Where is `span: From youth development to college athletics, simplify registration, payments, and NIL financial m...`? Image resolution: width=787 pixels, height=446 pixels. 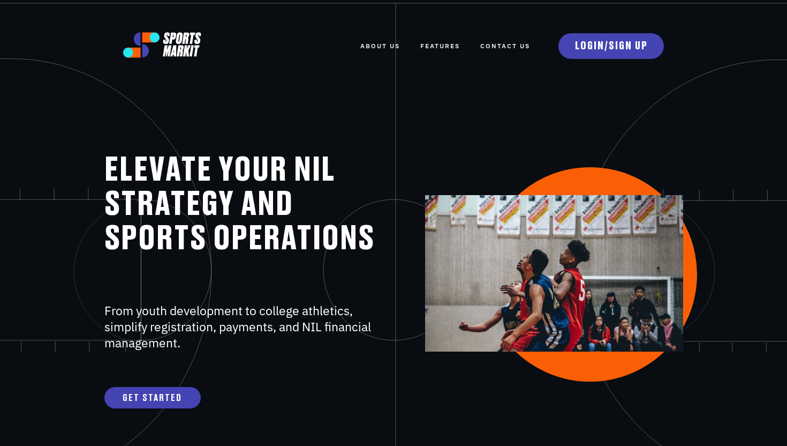 span: From youth development to college athletics, simplify registration, payments, and NIL financial m... is located at coordinates (238, 326).